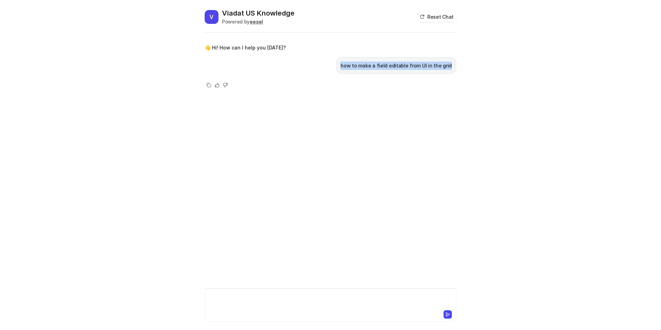  I want to click on span: V, so click(212, 17).